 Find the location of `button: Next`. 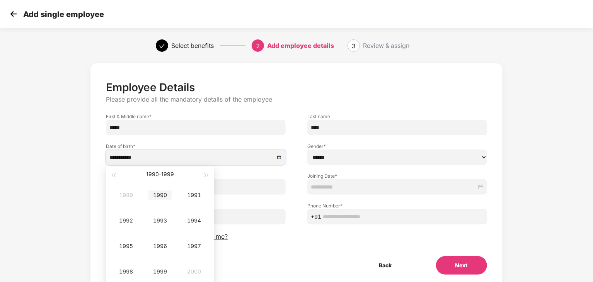

button: Next is located at coordinates (462, 266).